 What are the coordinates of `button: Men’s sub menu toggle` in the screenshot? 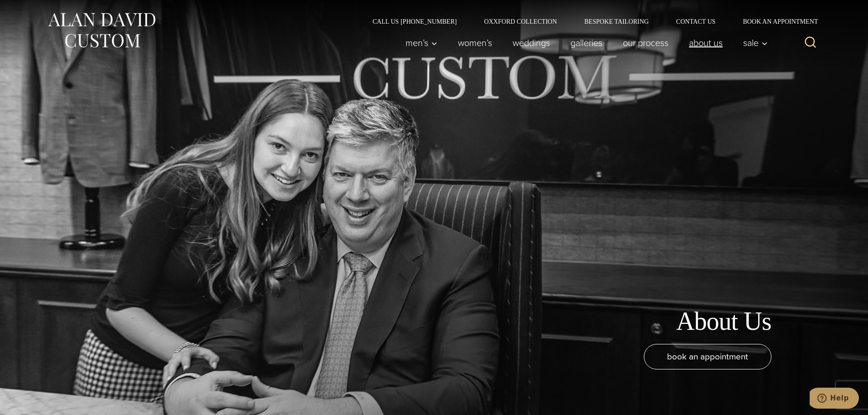 It's located at (421, 43).